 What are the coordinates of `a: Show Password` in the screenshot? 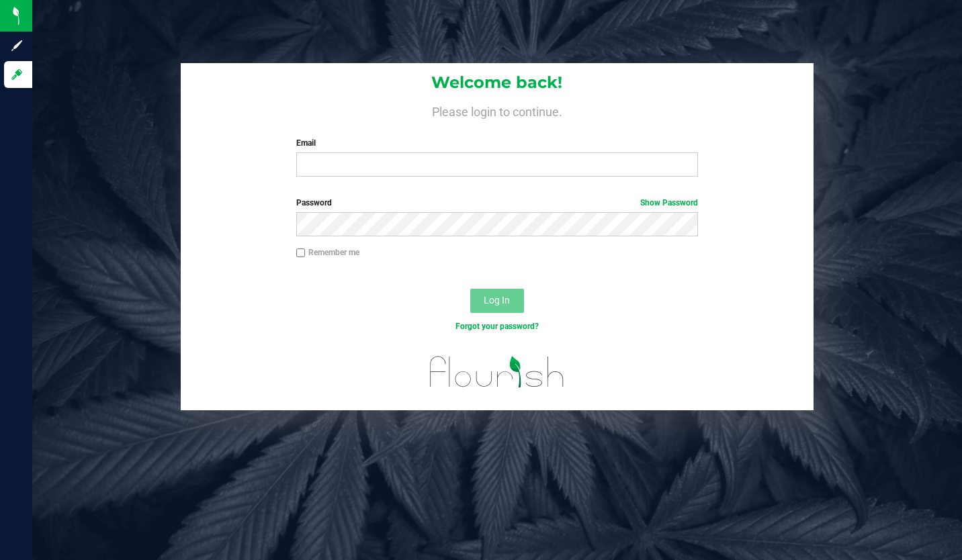 It's located at (669, 203).